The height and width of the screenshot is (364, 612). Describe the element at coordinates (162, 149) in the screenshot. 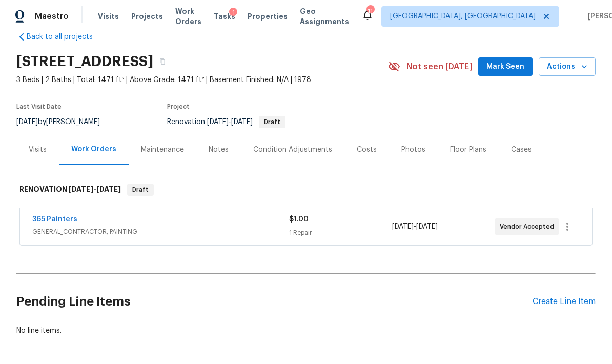

I see `div: Maintenance` at that location.